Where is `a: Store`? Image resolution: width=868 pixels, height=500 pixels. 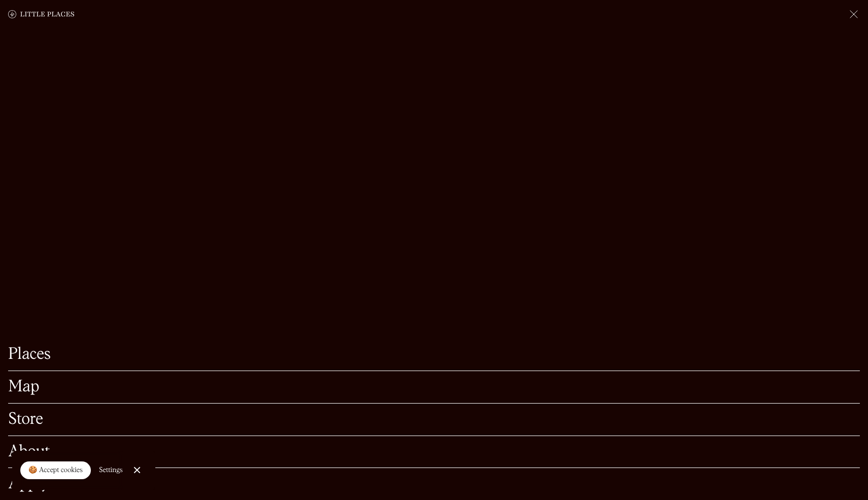 a: Store is located at coordinates (434, 420).